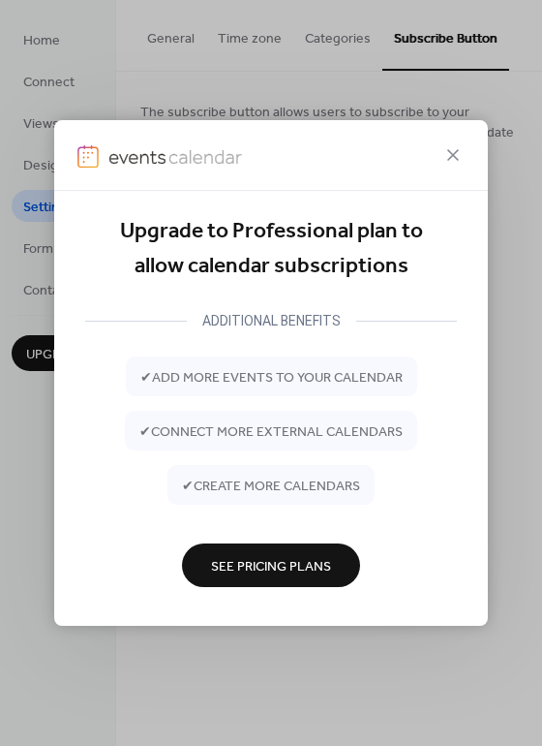  What do you see at coordinates (271, 566) in the screenshot?
I see `span: See Pricing Plans` at bounding box center [271, 566].